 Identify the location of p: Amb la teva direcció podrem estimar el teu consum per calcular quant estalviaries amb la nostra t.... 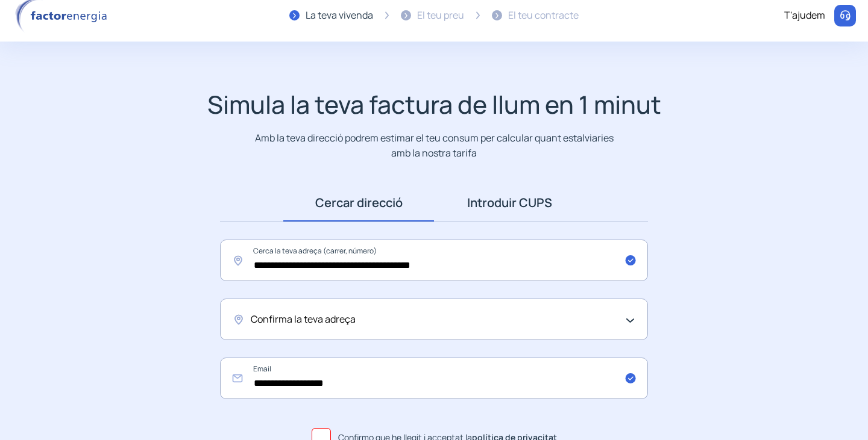
(434, 145).